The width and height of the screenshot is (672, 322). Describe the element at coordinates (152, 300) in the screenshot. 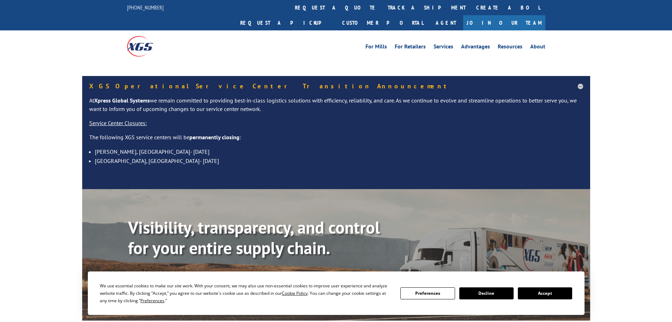

I see `span: Preferences` at that location.